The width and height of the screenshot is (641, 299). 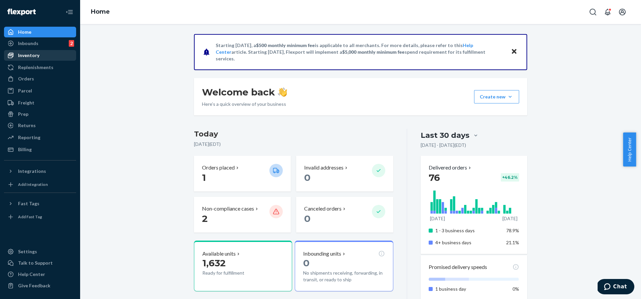 I want to click on button: Non-compliance cases 2, so click(x=242, y=215).